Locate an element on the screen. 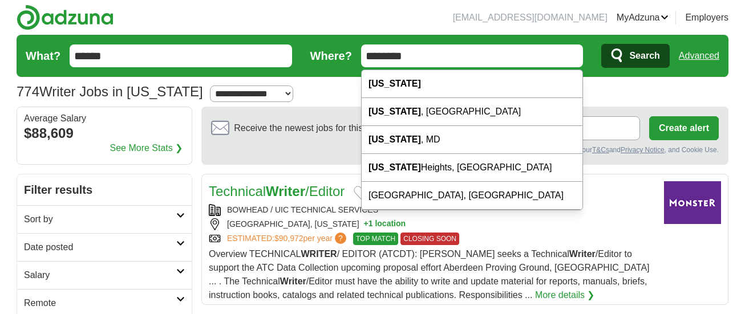 This screenshot has width=745, height=314. label: What? is located at coordinates (43, 56).